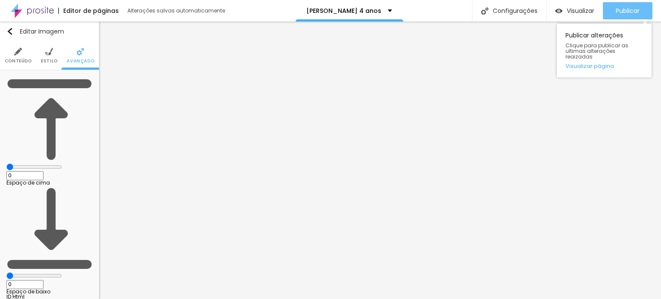 The width and height of the screenshot is (661, 299). I want to click on span: Clique para publicar as ultimas alterações reaizadas, so click(605, 51).